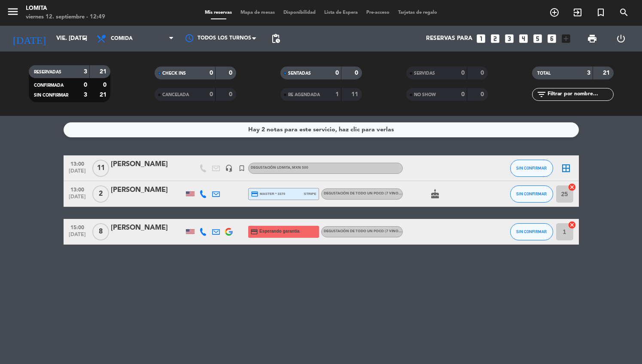 The width and height of the screenshot is (642, 364). What do you see at coordinates (77, 227) in the screenshot?
I see `span: 15:00` at bounding box center [77, 227].